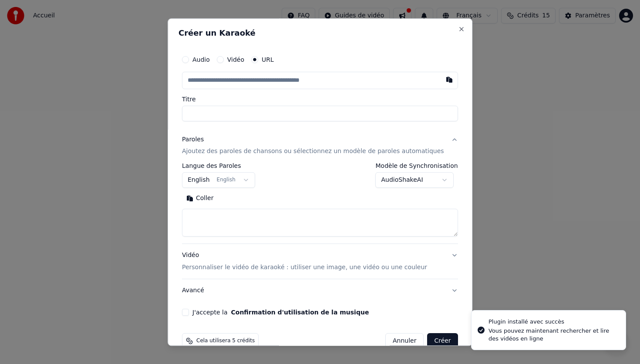 This screenshot has width=640, height=364. Describe the element at coordinates (320, 99) in the screenshot. I see `label: Titre` at that location.